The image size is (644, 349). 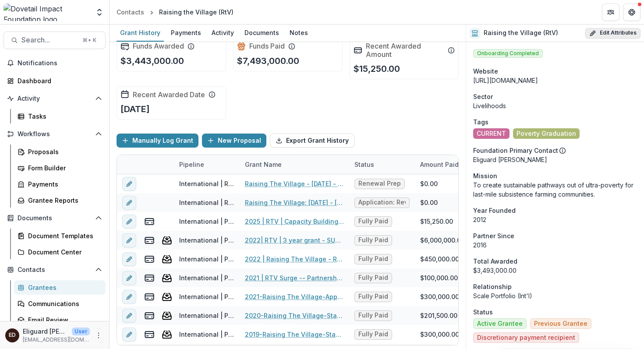 I want to click on a: Documents, so click(x=261, y=33).